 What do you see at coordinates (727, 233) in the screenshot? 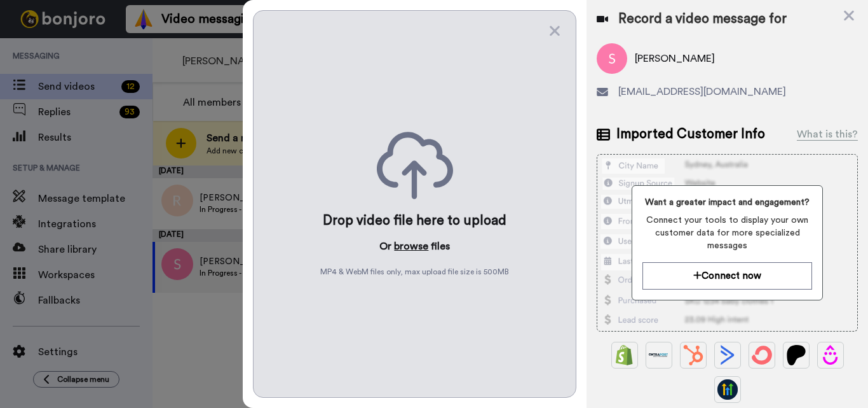
I see `span: Connect your tools to display your own customer data for more specialized messages` at bounding box center [727, 233].